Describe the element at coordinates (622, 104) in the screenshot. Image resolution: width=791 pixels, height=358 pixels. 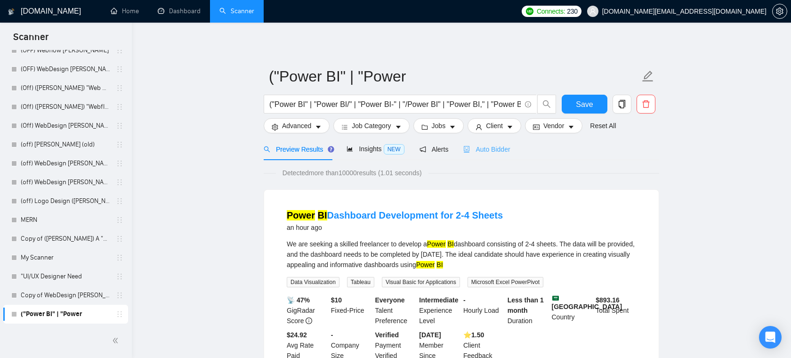
I see `span: copy` at that location.